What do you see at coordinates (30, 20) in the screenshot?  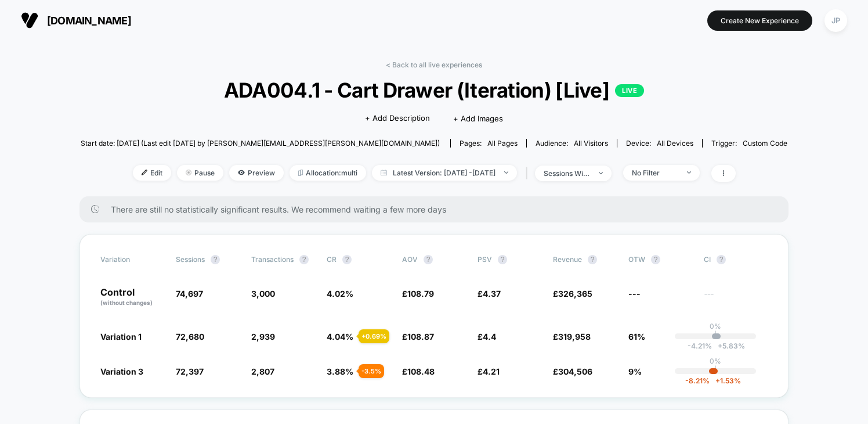 I see `img: Visually logo` at bounding box center [30, 20].